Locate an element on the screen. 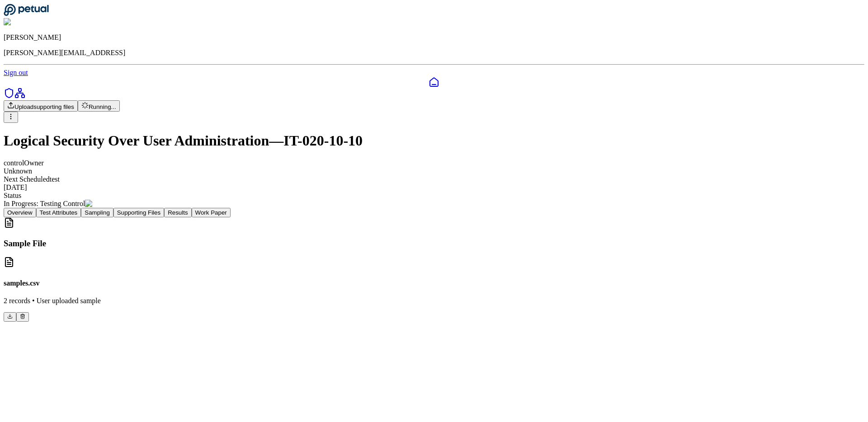 Image resolution: width=868 pixels, height=422 pixels. button: Overview is located at coordinates (20, 212).